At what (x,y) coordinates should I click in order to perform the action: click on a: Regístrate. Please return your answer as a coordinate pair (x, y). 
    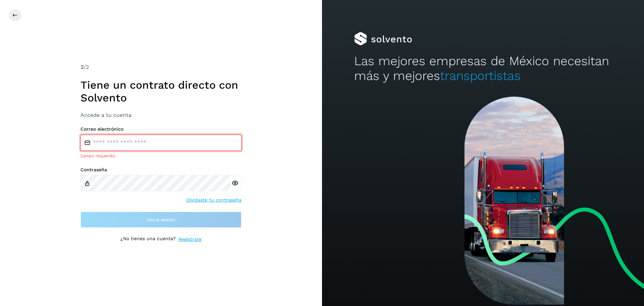
    Looking at the image, I should click on (190, 239).